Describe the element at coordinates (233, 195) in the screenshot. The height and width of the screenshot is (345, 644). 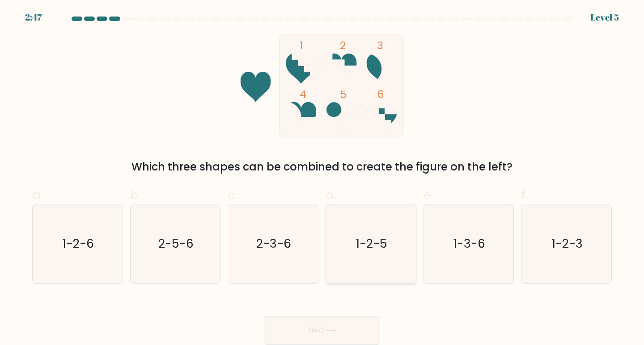
I see `span: c.` at that location.